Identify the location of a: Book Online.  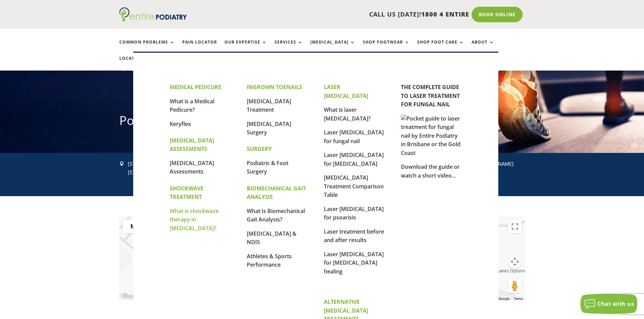
(497, 14).